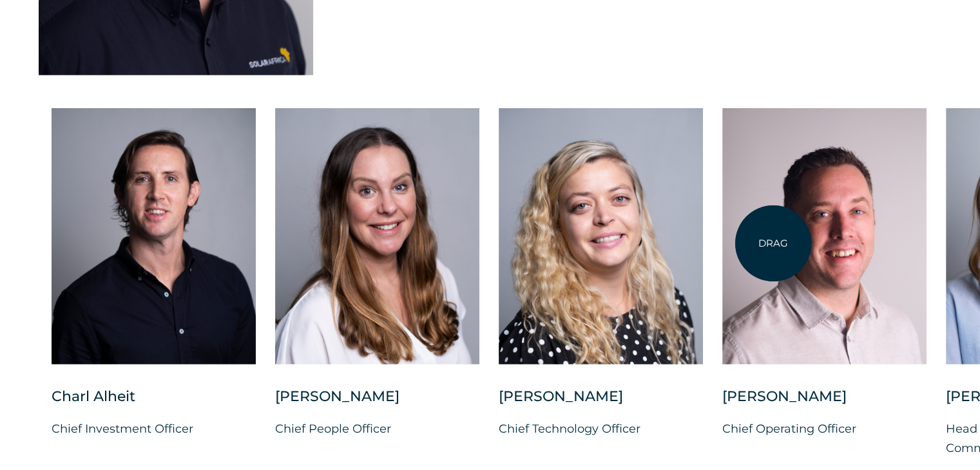 The height and width of the screenshot is (470, 980). What do you see at coordinates (600, 428) in the screenshot?
I see `p: Chief Technology Officer` at bounding box center [600, 428].